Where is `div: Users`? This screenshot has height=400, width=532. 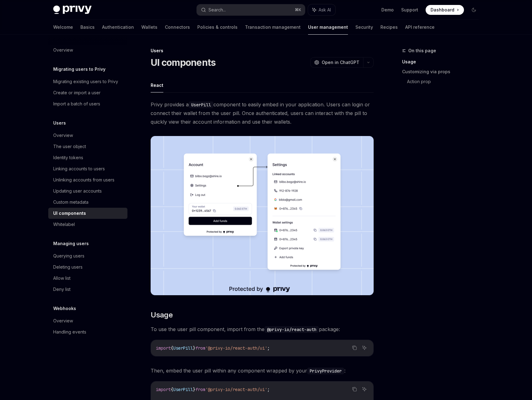
div: Users is located at coordinates (262, 51).